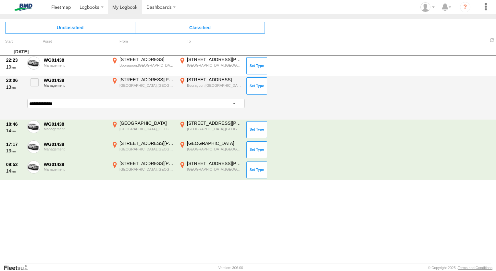 This screenshot has width=496, height=271. Describe the element at coordinates (15, 144) in the screenshot. I see `div: 17:17` at that location.